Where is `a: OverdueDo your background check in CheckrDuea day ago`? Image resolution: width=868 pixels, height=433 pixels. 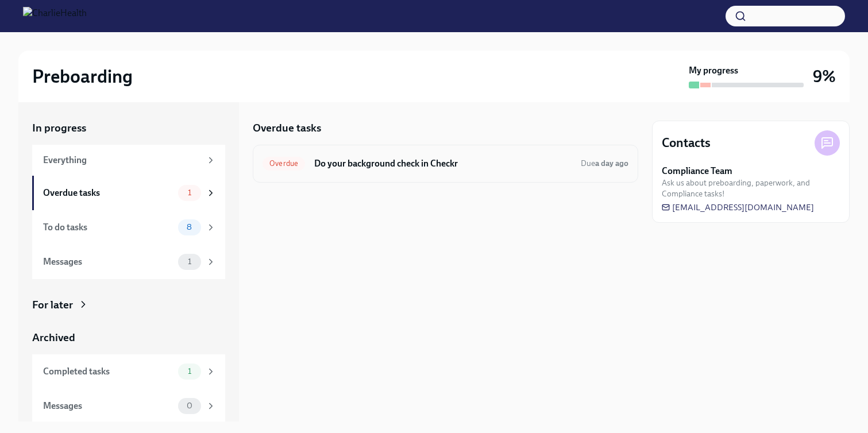 a: OverdueDo your background check in CheckrDuea day ago is located at coordinates (445, 164).